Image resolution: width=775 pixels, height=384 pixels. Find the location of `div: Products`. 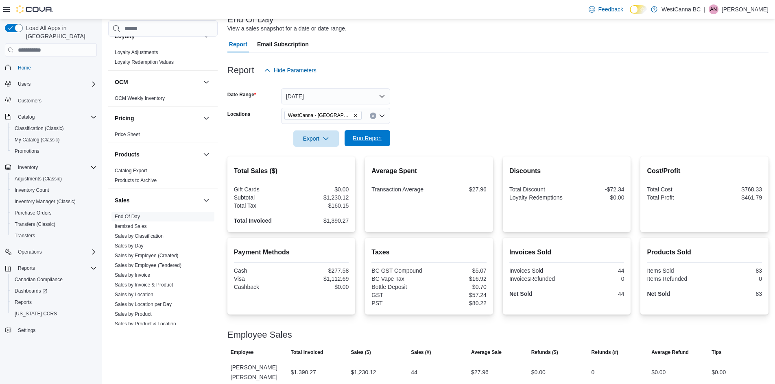

div: Products is located at coordinates (163, 177).